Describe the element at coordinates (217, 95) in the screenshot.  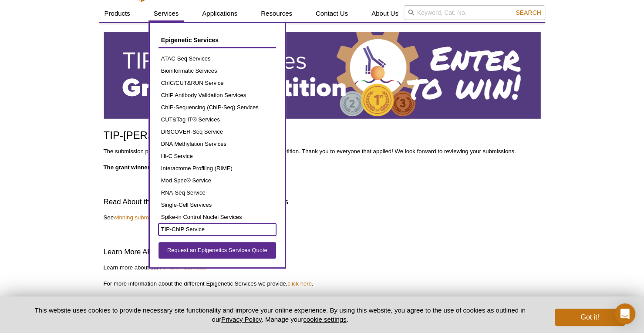
I see `a: ChIP Antibody Validation Services` at that location.